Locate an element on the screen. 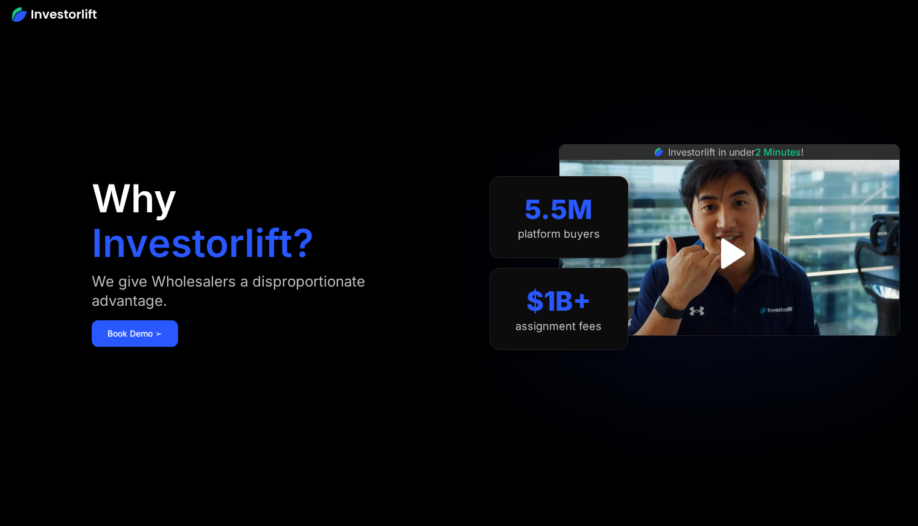 The width and height of the screenshot is (918, 526). div: platform buyers is located at coordinates (559, 234).